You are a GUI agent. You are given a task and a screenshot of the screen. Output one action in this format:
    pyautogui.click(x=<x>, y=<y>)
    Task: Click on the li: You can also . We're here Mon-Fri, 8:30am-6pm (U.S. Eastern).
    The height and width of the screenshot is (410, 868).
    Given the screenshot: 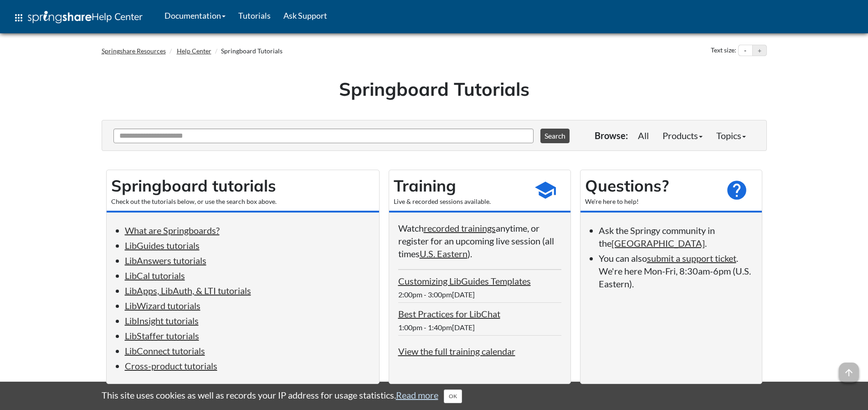 What is the action you would take?
    pyautogui.click(x=675, y=271)
    